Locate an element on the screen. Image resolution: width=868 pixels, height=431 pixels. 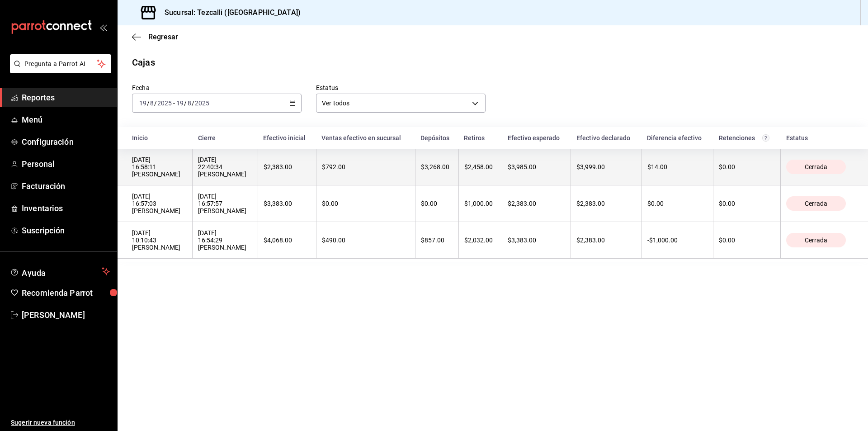
div: Efectivo esperado is located at coordinates (537, 138).